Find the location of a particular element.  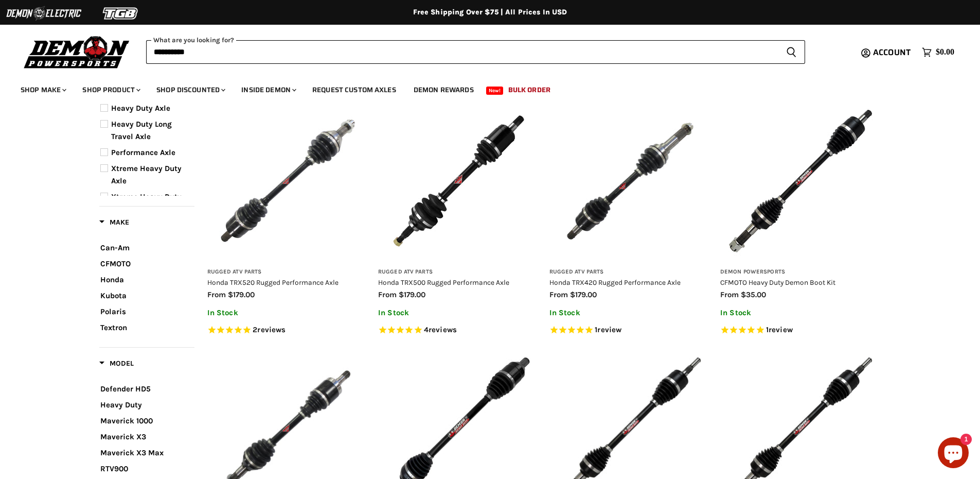

span: Maverick X3 Max is located at coordinates (132, 452).